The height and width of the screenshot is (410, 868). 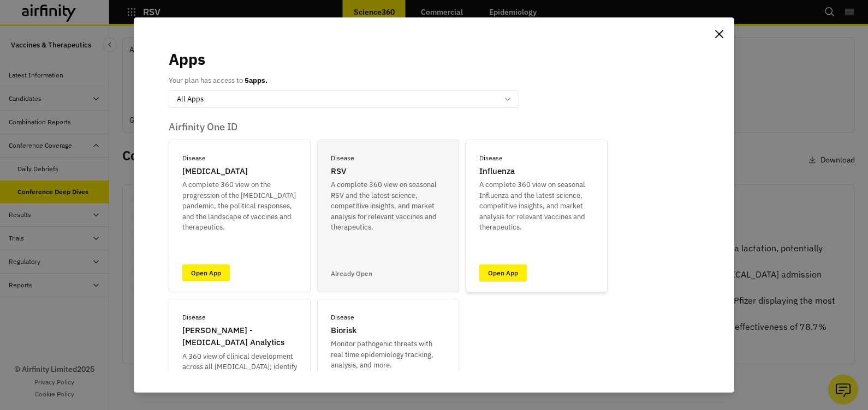 What do you see at coordinates (388, 206) in the screenshot?
I see `p: A complete 360 view on seasonal RSV and the latest science, competitive insights, and market anal...` at bounding box center [388, 206].